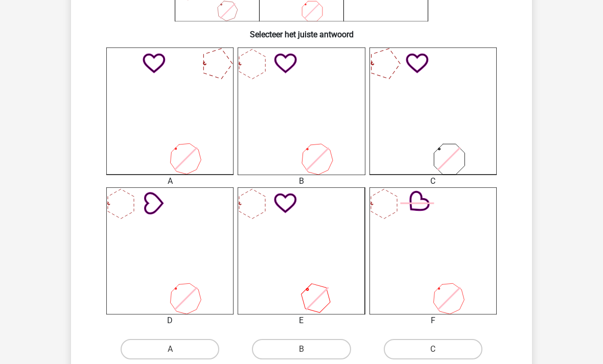  Describe the element at coordinates (301, 320) in the screenshot. I see `div: E` at that location.